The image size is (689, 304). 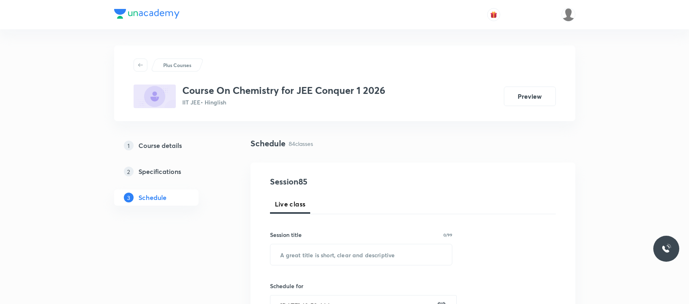 I want to click on a: Company Logo, so click(x=147, y=15).